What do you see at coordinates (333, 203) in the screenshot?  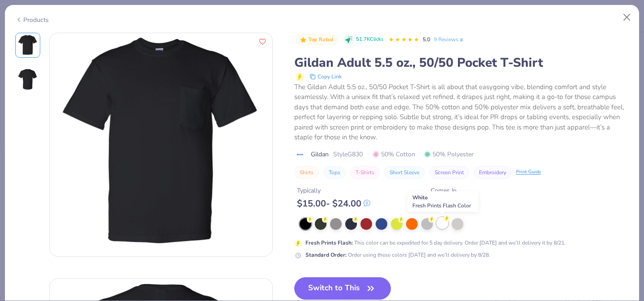 I see `div: $ 15.00 - $ 24.00` at bounding box center [333, 203].